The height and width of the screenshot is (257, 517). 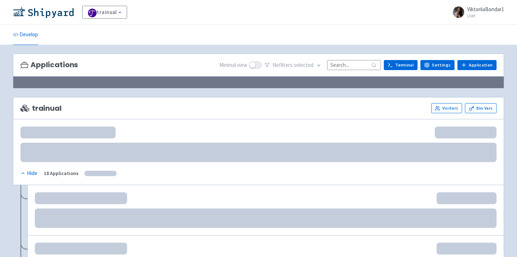 I want to click on span: No filter s, so click(x=293, y=65).